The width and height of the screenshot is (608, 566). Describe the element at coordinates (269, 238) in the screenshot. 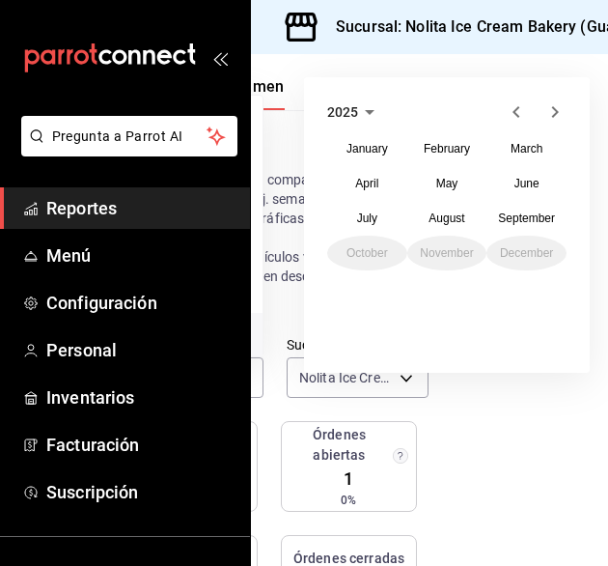

I see `p: El porcentaje se calcula comparando el período actual con el anterior, ej. semana actual vs. sema...` at that location.